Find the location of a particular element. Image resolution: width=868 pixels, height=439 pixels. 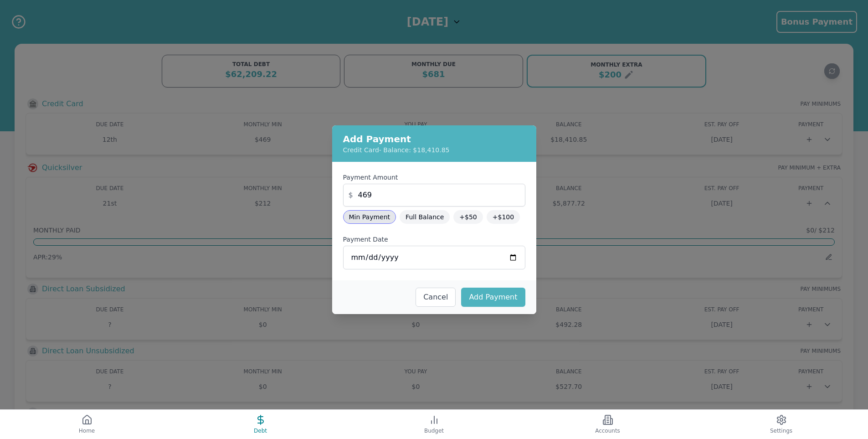

button: Debt is located at coordinates (260, 425).